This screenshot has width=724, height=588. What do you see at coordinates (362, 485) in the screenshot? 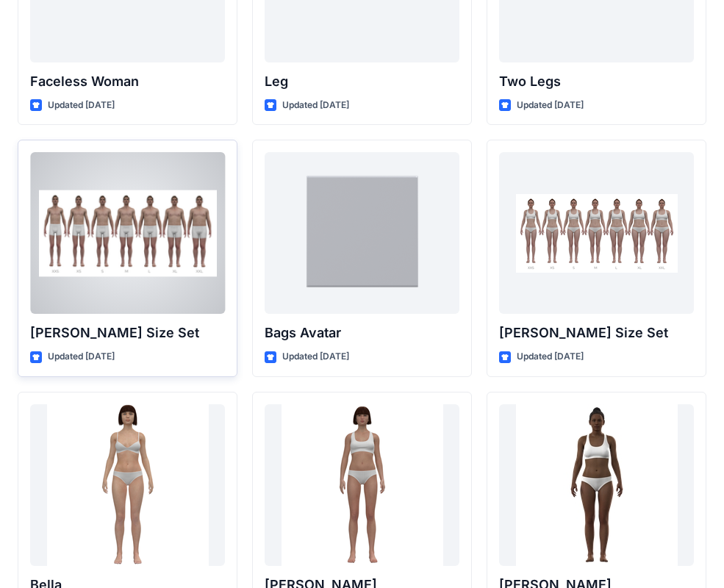
I see `a: Emma` at bounding box center [362, 485].